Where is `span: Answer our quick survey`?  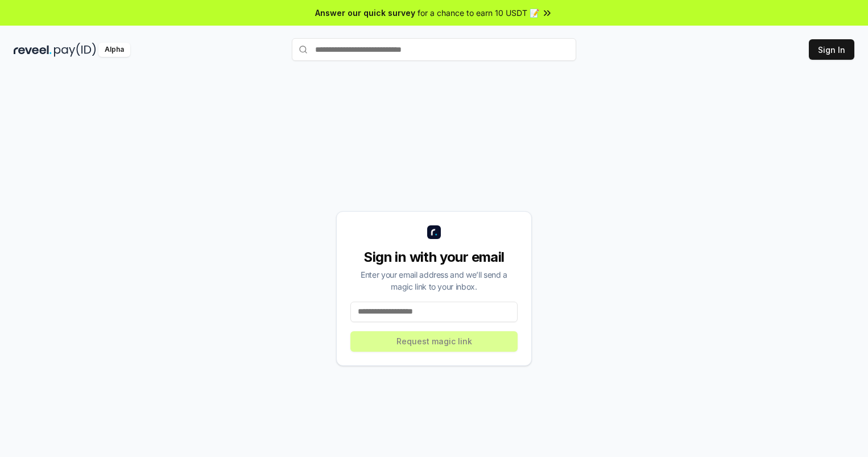
span: Answer our quick survey is located at coordinates (365, 12).